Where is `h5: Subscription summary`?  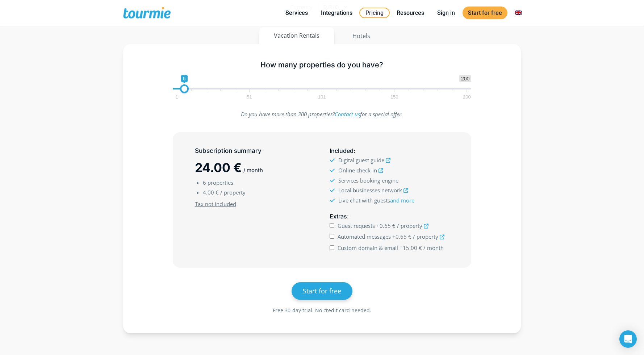 h5: Subscription summary is located at coordinates (255, 151).